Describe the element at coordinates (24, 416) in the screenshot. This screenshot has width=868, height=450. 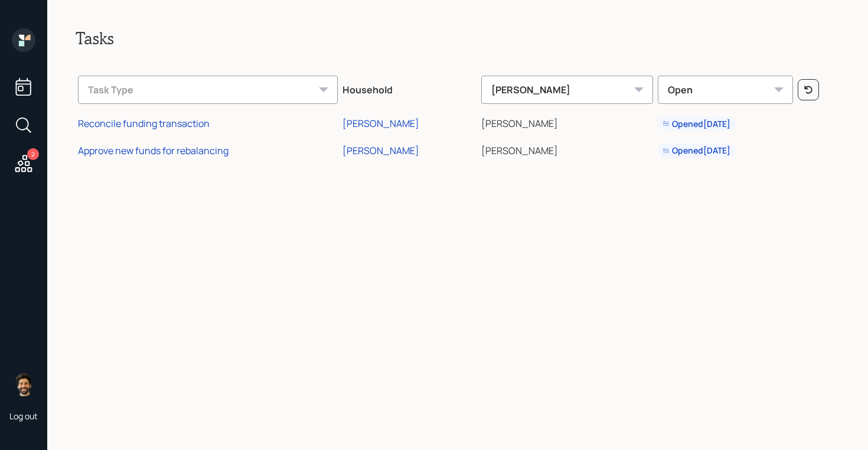
I see `div: Log out` at that location.